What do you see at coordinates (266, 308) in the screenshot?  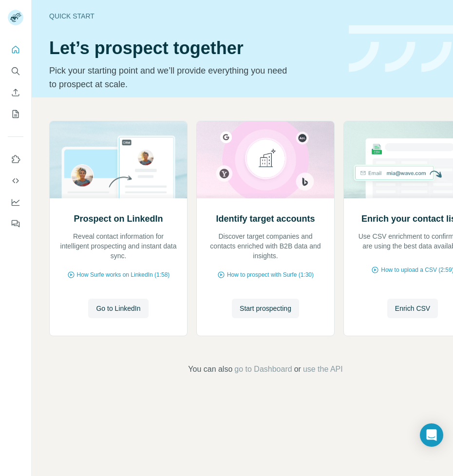 I see `span: Start prospecting` at bounding box center [266, 308].